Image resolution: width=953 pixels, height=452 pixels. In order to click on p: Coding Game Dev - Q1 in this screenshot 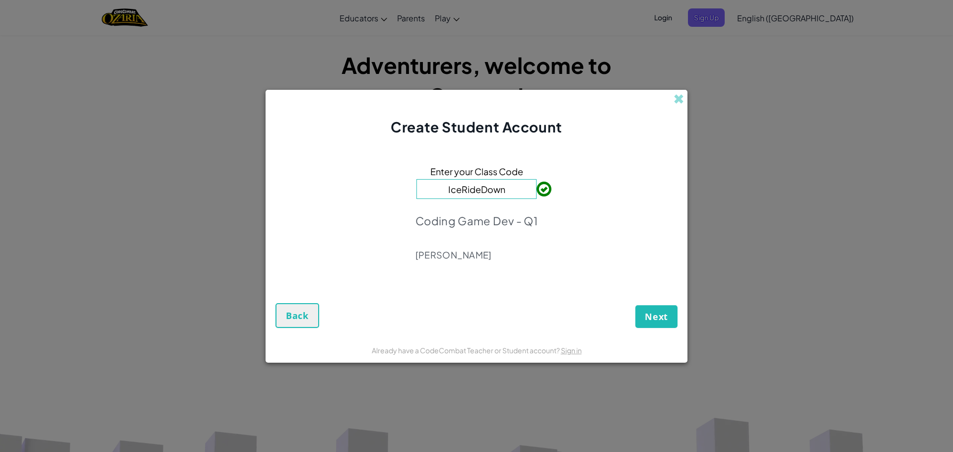, I will do `click(477, 221)`.